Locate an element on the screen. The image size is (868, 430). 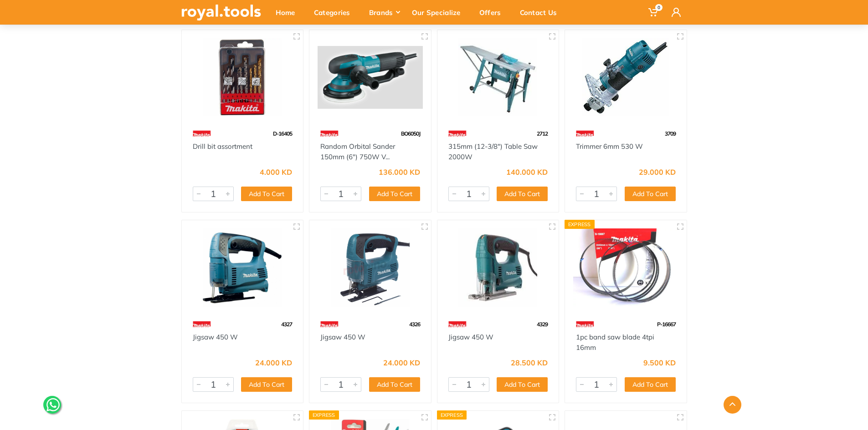
div: Offers is located at coordinates (493, 13).